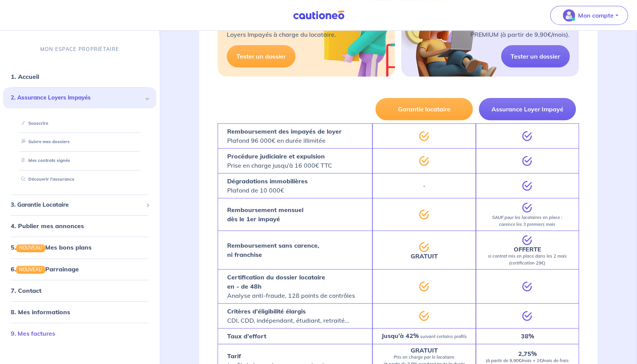 This screenshot has width=637, height=364. What do you see at coordinates (77, 205) in the screenshot?
I see `span: 3. Garantie Locataire` at bounding box center [77, 205].